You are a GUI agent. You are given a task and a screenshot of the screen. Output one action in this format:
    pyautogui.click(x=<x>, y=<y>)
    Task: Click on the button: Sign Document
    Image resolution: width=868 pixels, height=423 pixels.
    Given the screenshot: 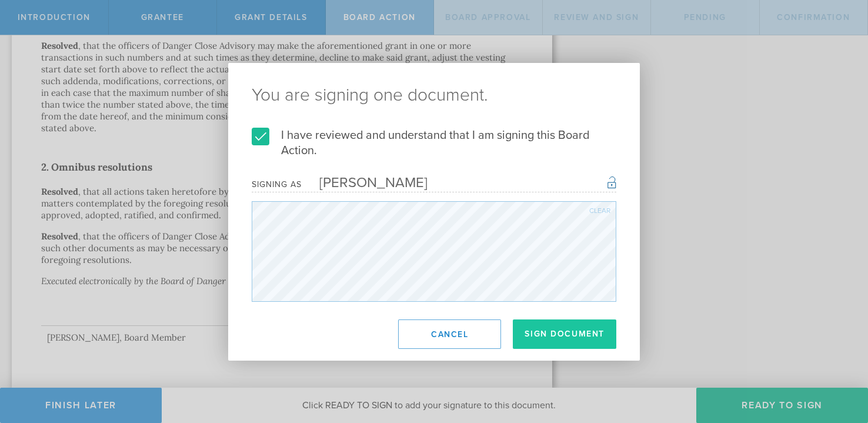 What is the action you would take?
    pyautogui.click(x=564, y=334)
    